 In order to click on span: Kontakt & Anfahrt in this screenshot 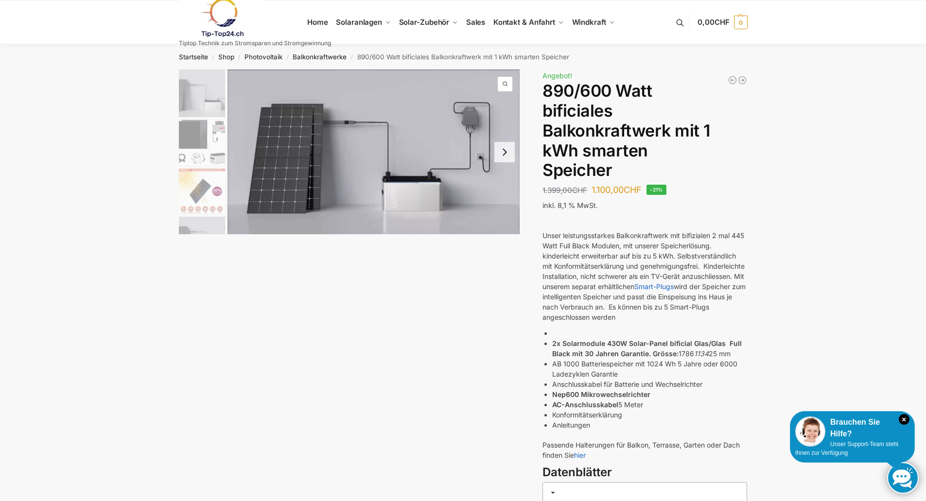, I will do `click(524, 22)`.